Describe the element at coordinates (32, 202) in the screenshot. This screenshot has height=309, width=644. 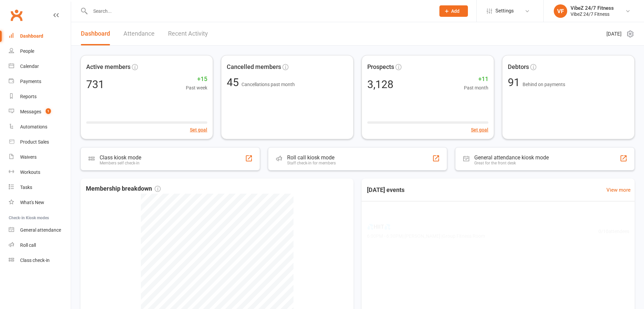
I see `div: What's New` at that location.